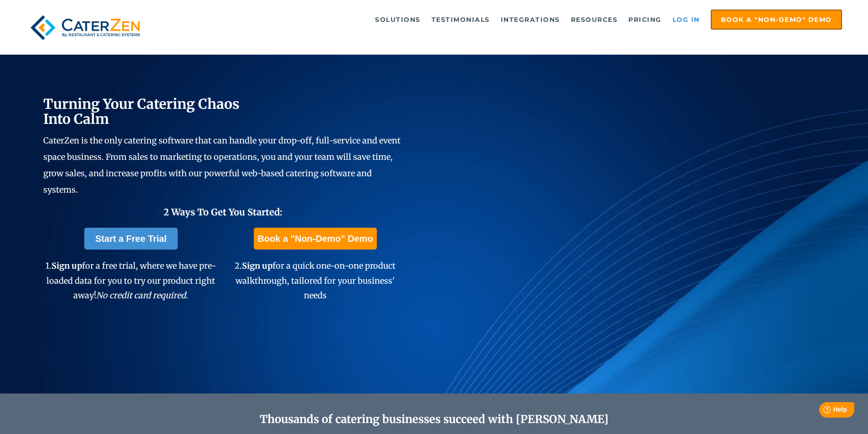 Image resolution: width=868 pixels, height=434 pixels. I want to click on span: Help, so click(54, 11).